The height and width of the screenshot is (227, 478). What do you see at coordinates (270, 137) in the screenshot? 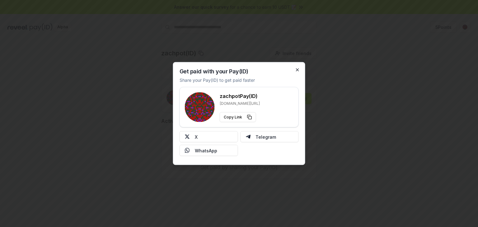
I see `button: Telegram` at bounding box center [270, 137].